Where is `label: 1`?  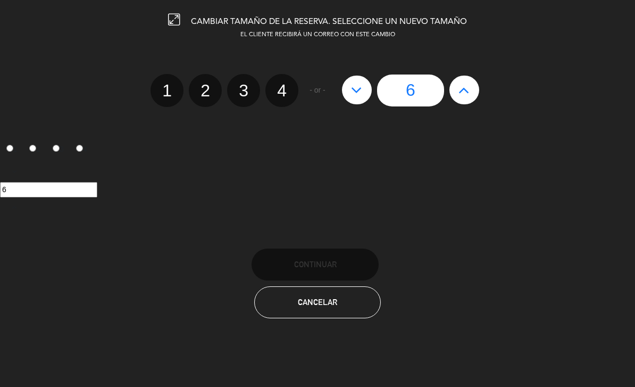
label: 1 is located at coordinates (167, 90).